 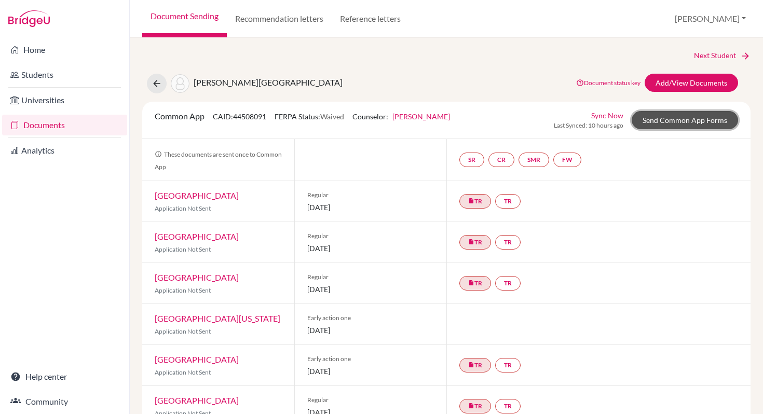 What do you see at coordinates (29, 19) in the screenshot?
I see `img: Bridge-U` at bounding box center [29, 19].